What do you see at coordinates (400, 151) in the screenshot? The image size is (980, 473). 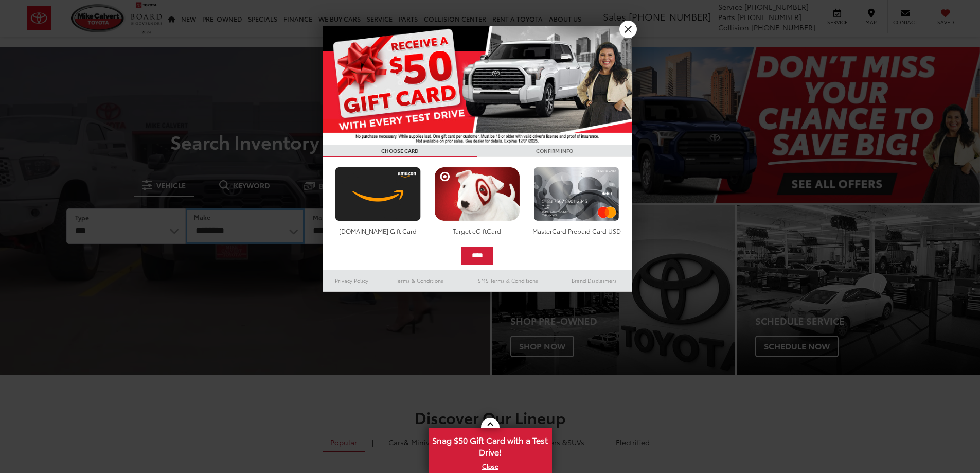 I see `h3: CHOOSE CARD` at bounding box center [400, 151].